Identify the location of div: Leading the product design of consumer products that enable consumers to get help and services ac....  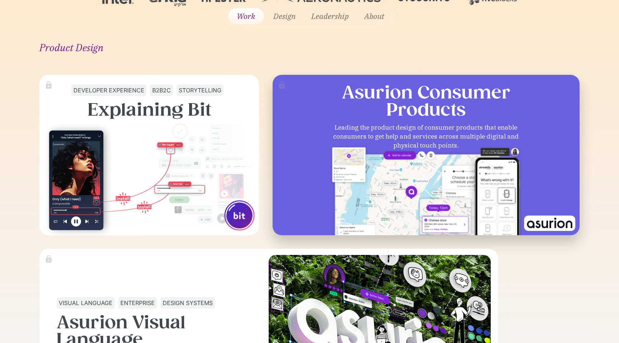
(426, 137).